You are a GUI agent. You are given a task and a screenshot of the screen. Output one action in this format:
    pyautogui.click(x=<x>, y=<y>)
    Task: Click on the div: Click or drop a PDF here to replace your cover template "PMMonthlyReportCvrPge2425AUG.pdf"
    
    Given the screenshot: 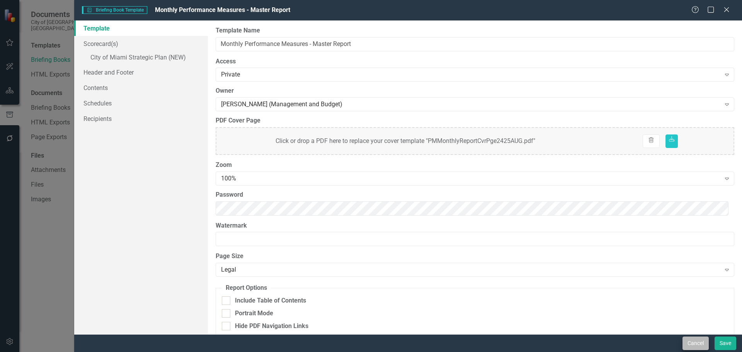 What is the action you would take?
    pyautogui.click(x=406, y=141)
    